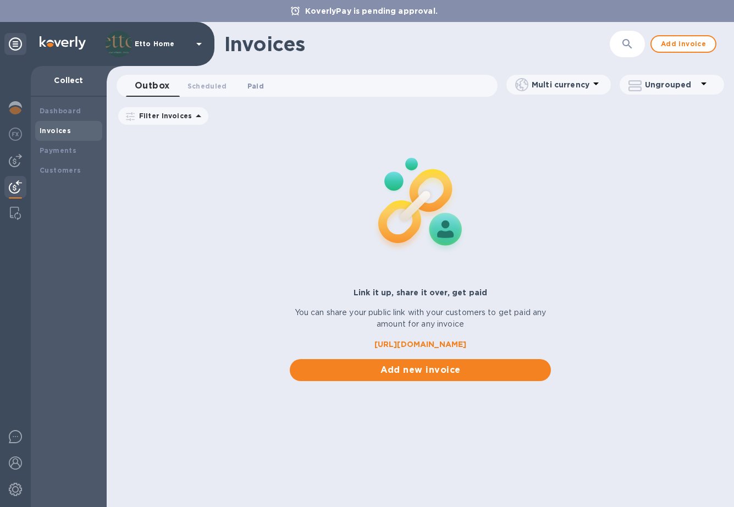  Describe the element at coordinates (256, 86) in the screenshot. I see `span: Paid` at that location.